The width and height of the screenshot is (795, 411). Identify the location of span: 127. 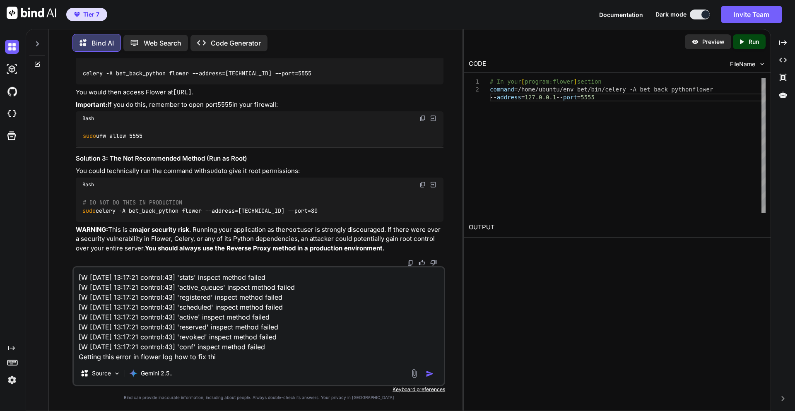
(530, 97).